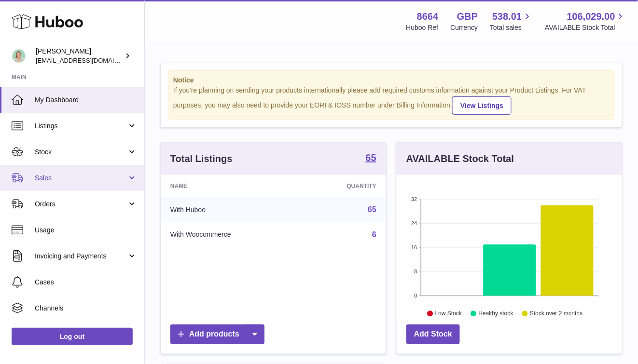 Image resolution: width=638 pixels, height=364 pixels. What do you see at coordinates (415, 272) in the screenshot?
I see `text: 8` at bounding box center [415, 272].